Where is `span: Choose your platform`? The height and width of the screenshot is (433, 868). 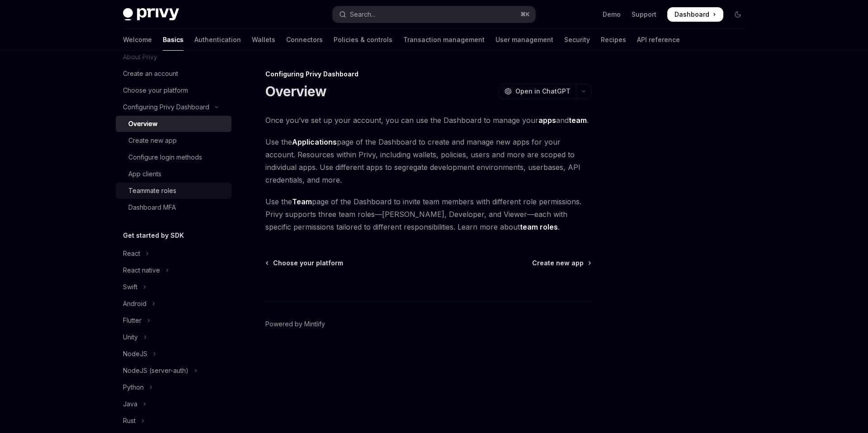 span: Choose your platform is located at coordinates (308, 263).